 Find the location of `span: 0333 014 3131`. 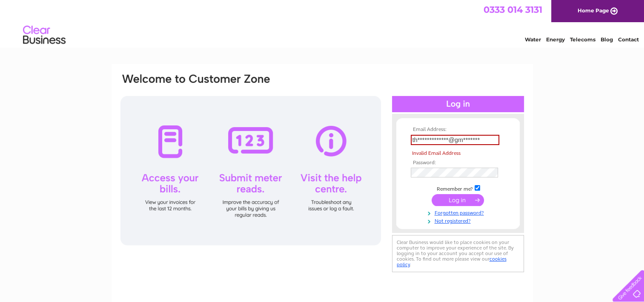

span: 0333 014 3131 is located at coordinates (513, 9).